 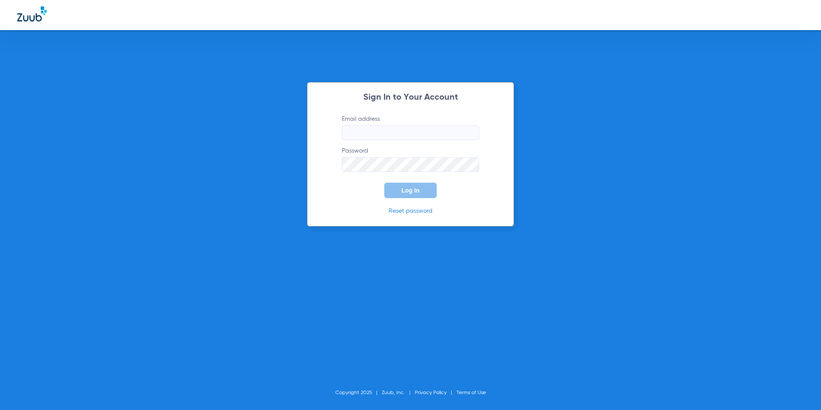 What do you see at coordinates (32, 14) in the screenshot?
I see `img: Zuub Logo` at bounding box center [32, 14].